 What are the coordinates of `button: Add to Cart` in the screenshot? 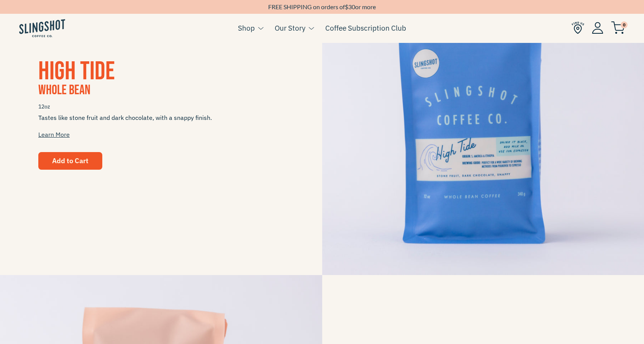 It's located at (70, 161).